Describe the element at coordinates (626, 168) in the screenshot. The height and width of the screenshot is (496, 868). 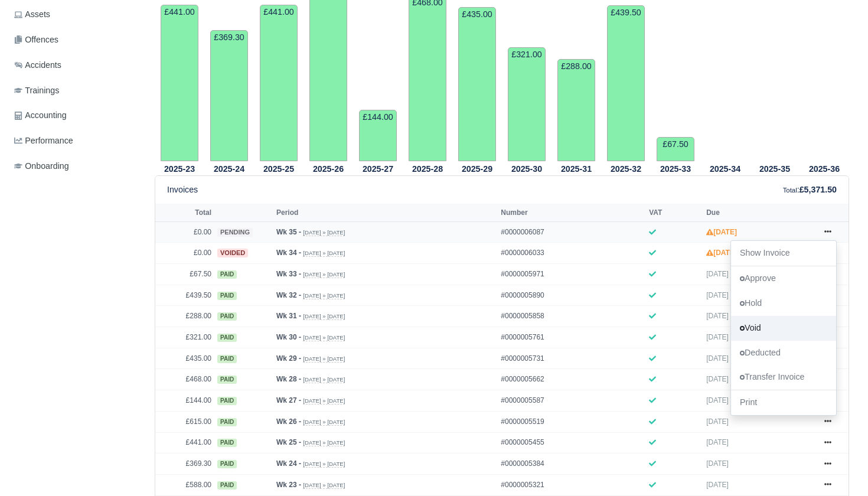
I see `th: 2025-32` at that location.